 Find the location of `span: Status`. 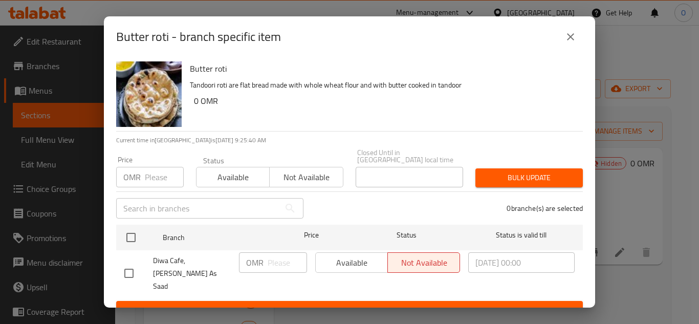

span: Status is located at coordinates (407, 235).